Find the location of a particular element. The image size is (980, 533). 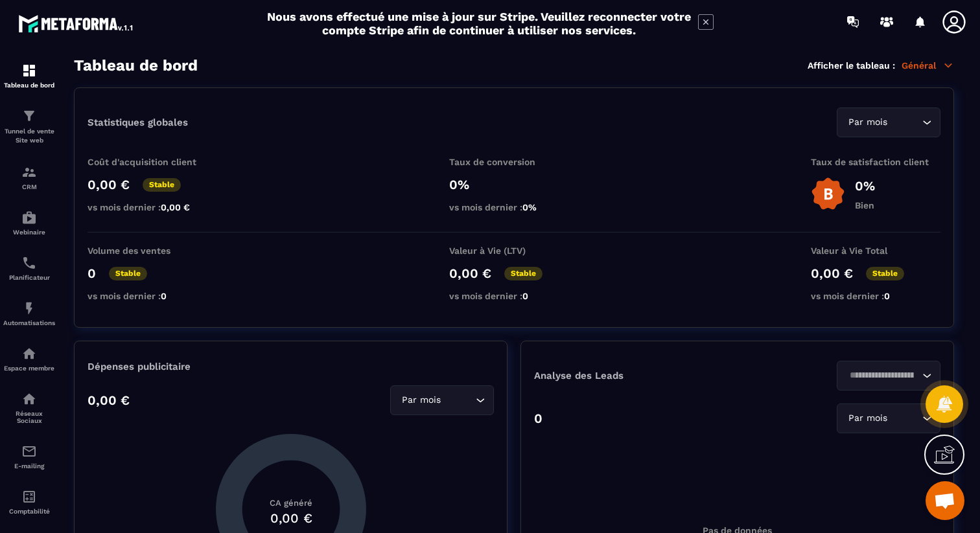

img: social-network is located at coordinates (29, 399).